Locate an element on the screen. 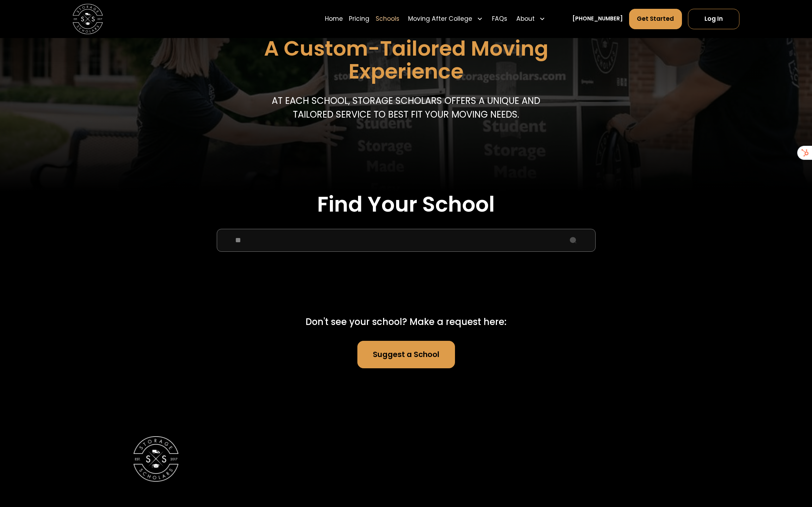 This screenshot has width=812, height=507. a: Schools is located at coordinates (388, 19).